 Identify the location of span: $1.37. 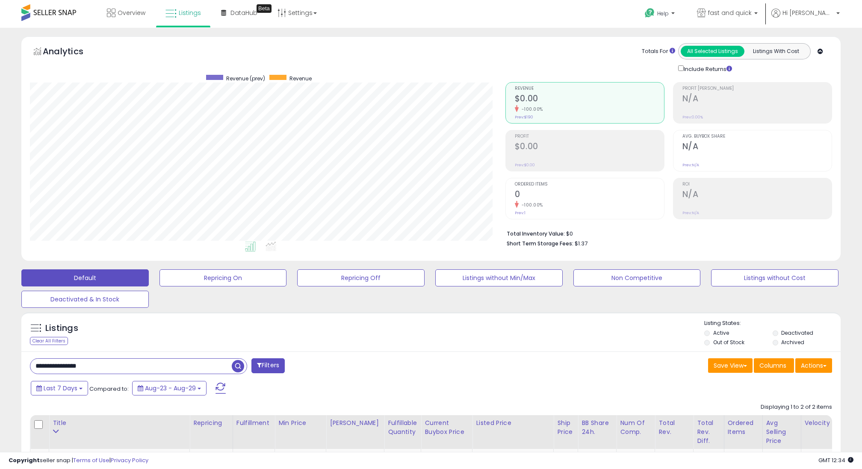
(581, 243).